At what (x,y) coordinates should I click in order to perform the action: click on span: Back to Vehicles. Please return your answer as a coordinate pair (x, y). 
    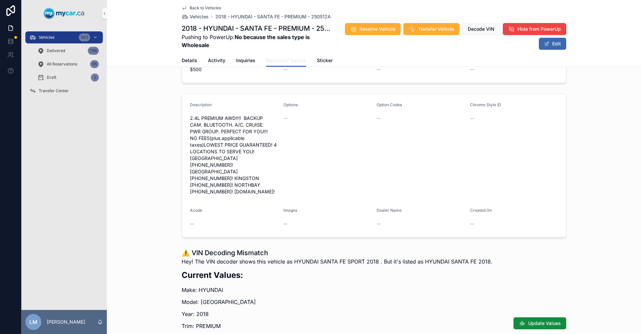
    Looking at the image, I should click on (205, 8).